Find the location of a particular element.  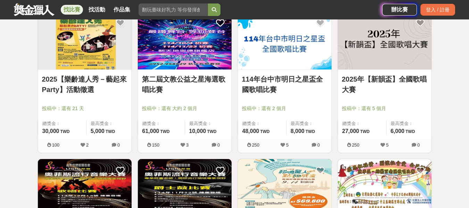

div: 登入 / 註冊 is located at coordinates (438, 10).